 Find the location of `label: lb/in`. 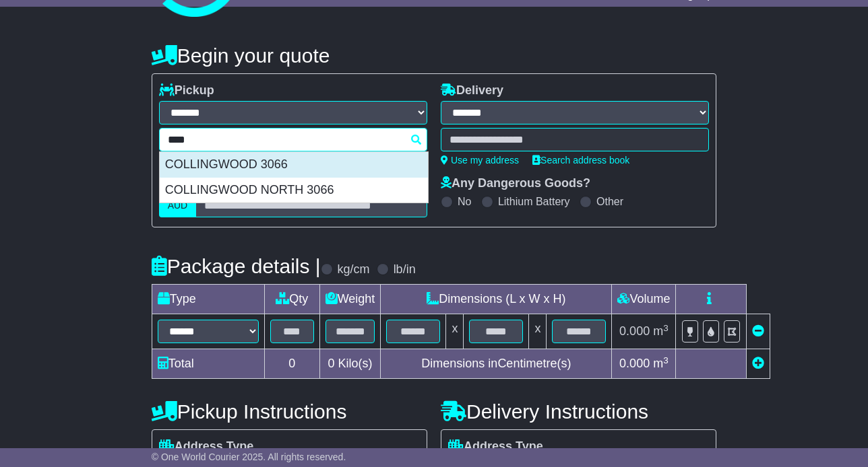

label: lb/in is located at coordinates (404, 270).